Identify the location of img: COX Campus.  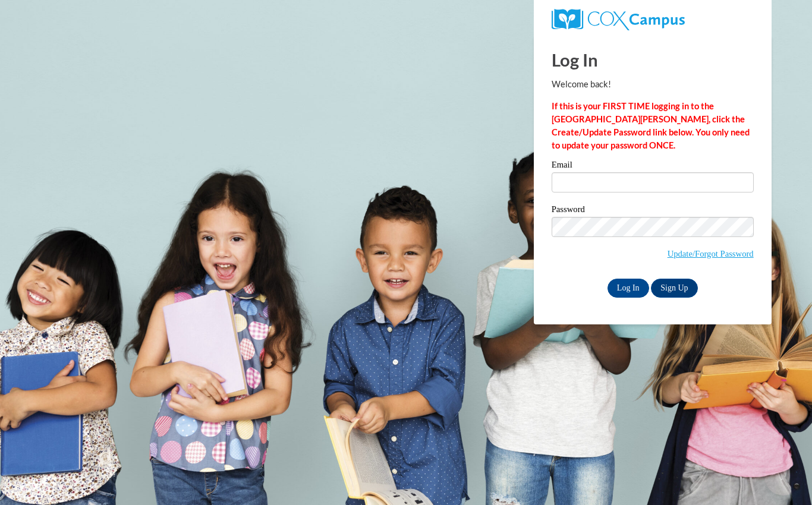
(618, 20).